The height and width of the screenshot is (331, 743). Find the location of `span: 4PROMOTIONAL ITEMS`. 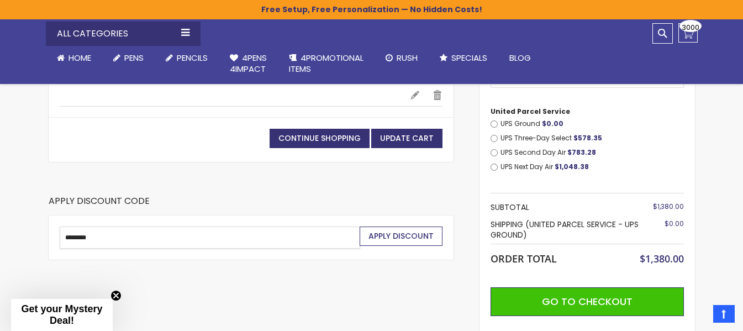

span: 4PROMOTIONAL ITEMS is located at coordinates (326, 63).